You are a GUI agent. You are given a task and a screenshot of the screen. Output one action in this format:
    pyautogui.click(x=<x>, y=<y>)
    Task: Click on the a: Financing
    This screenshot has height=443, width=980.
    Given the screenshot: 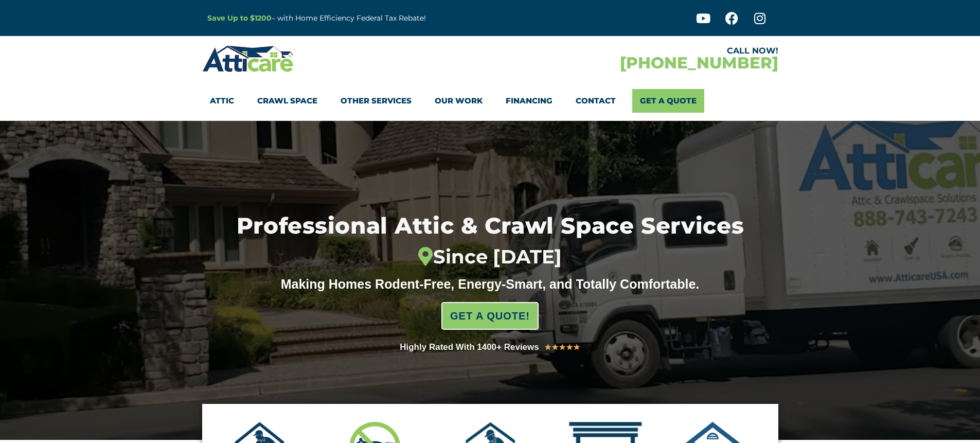 What is the action you would take?
    pyautogui.click(x=529, y=101)
    